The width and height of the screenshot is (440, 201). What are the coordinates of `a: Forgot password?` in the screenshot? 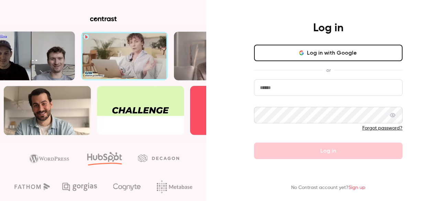 It's located at (382, 128).